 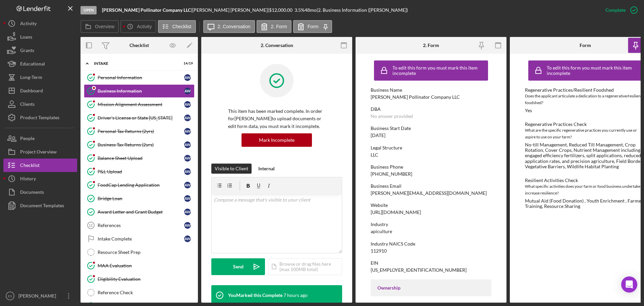 I want to click on div: Internal, so click(x=266, y=169).